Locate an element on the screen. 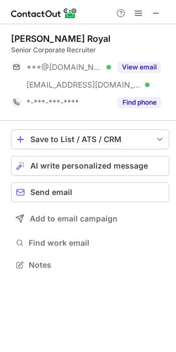 This screenshot has width=176, height=352. button: Notes is located at coordinates (90, 265).